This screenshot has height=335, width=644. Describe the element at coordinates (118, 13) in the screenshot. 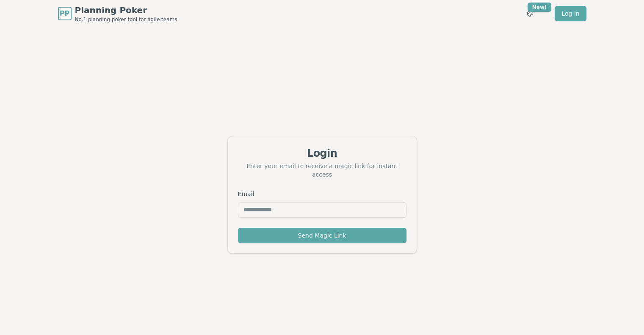

I see `a: PPPlanning PokerNo.1 planning poker tool for agile teams` at that location.